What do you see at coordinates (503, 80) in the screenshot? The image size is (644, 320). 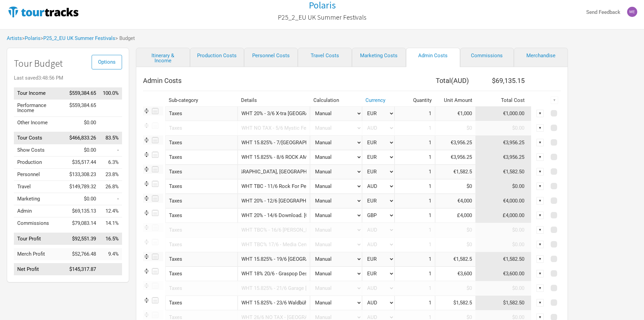 I see `th: $69,135.15` at bounding box center [503, 80].